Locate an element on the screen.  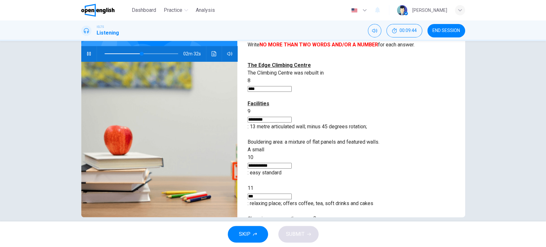
div: Mute is located at coordinates (374, 31).